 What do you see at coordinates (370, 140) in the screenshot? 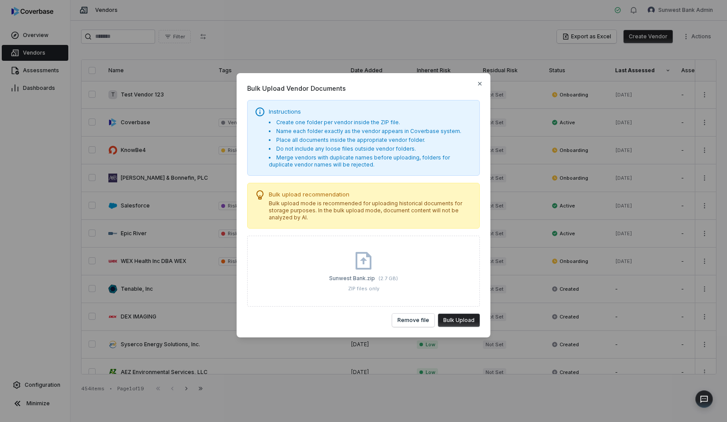
I see `li: Place all documents inside the appropriate vendor folder.` at bounding box center [370, 140].